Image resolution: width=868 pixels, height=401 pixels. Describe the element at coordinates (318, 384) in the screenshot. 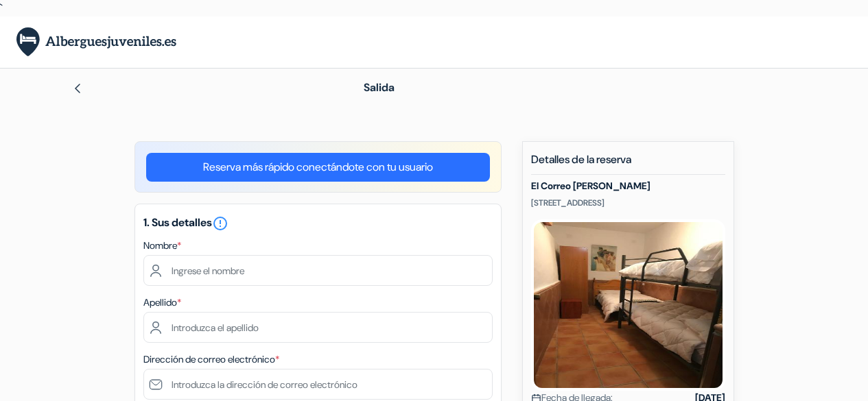

I see `input: Introduzca la dirección de correo electrónico` at that location.